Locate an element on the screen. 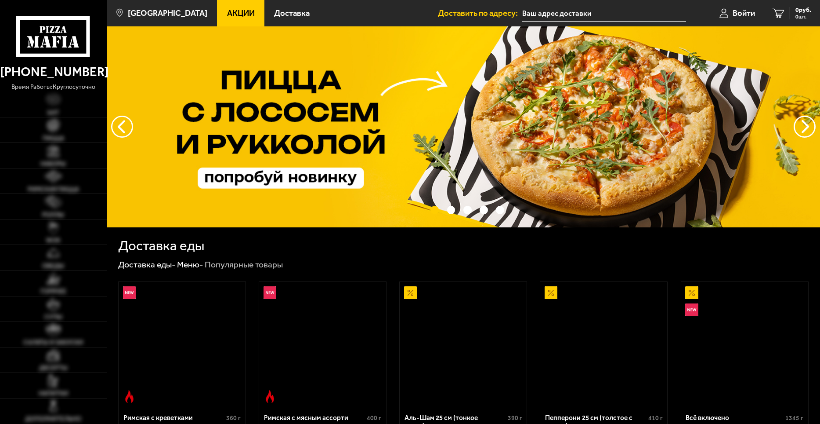  span: Пицца is located at coordinates (53, 138).